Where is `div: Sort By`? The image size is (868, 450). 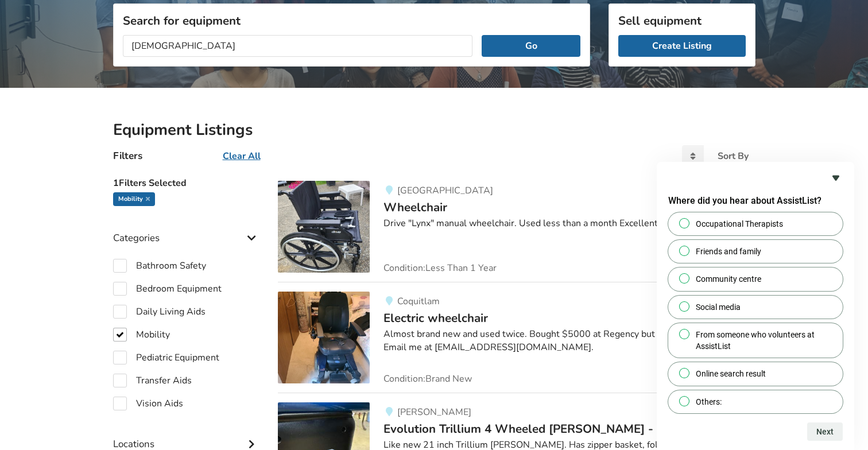 div: Sort By is located at coordinates (733, 156).